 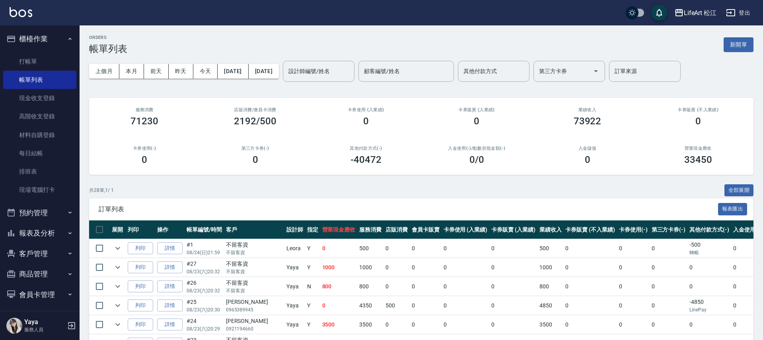 What do you see at coordinates (204, 329) in the screenshot?
I see `p: 08/23 (六) 20:29` at bounding box center [204, 329].